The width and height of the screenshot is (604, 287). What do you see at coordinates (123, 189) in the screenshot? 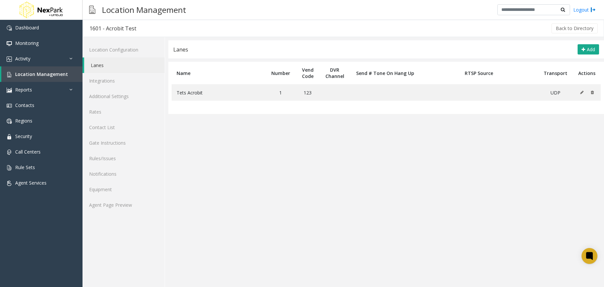
I see `a: Equipment` at bounding box center [123, 189].